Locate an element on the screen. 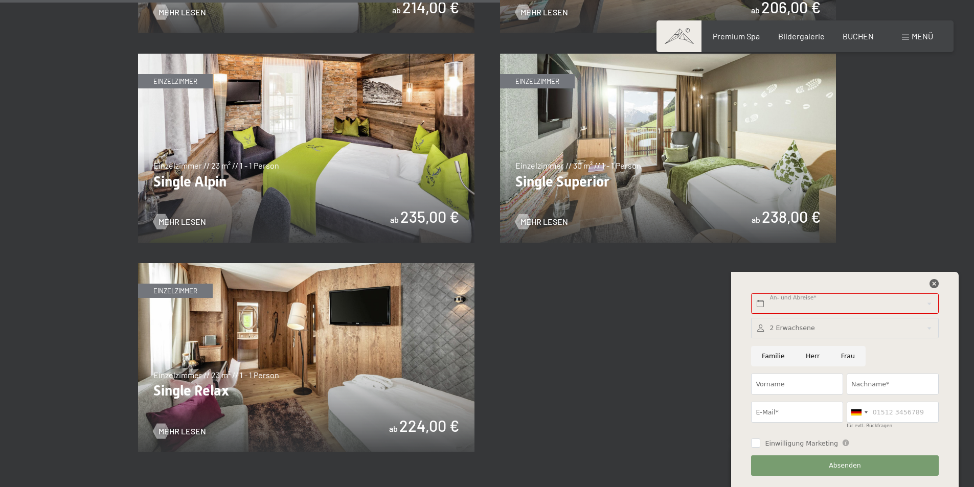 This screenshot has width=974, height=487. img: Single Alpin is located at coordinates (306, 148).